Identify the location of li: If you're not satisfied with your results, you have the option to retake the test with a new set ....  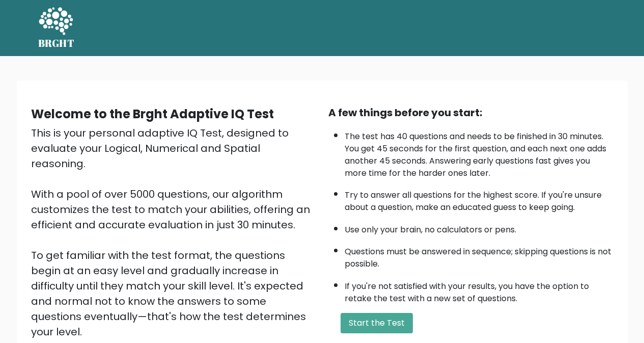
(479, 290).